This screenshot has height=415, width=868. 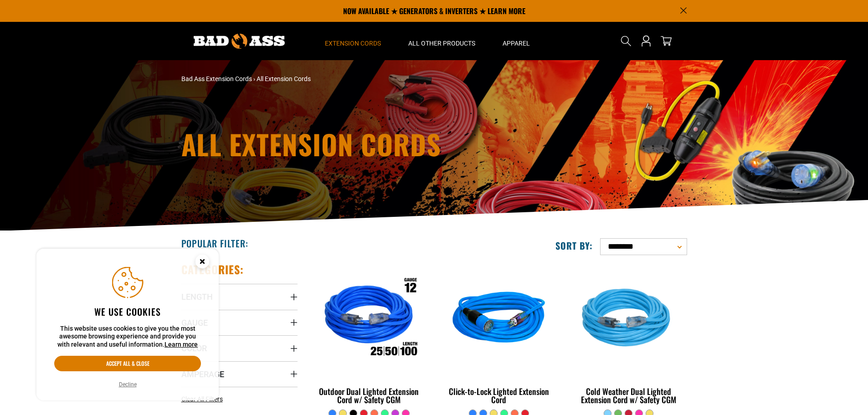 What do you see at coordinates (353, 43) in the screenshot?
I see `span: Extension Cords` at bounding box center [353, 43].